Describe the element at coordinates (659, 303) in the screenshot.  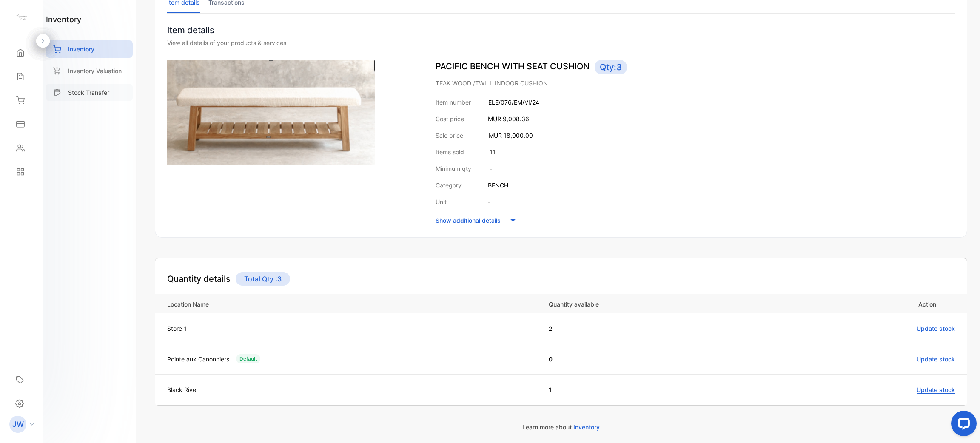
I see `p: Quantity available` at that location.